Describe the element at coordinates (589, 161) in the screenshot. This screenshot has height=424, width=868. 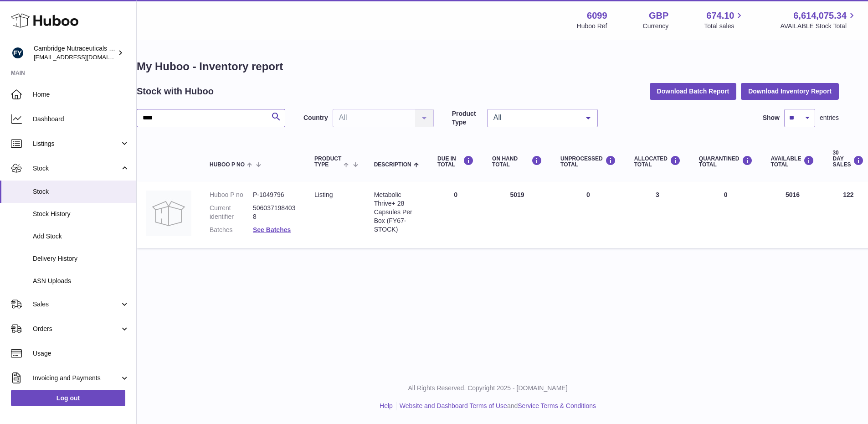
I see `div: UNPROCESSED Total` at that location.